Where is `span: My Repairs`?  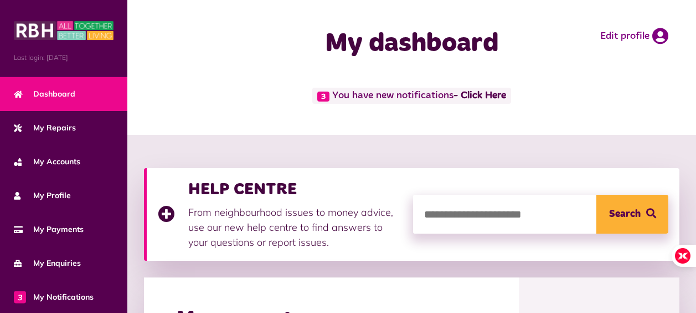
span: My Repairs is located at coordinates (45, 127).